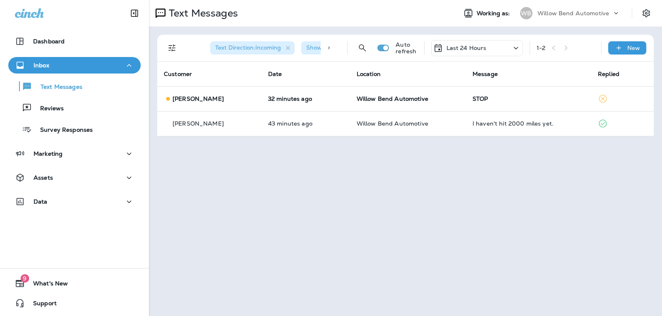  What do you see at coordinates (275, 74) in the screenshot?
I see `span: Date` at bounding box center [275, 74].